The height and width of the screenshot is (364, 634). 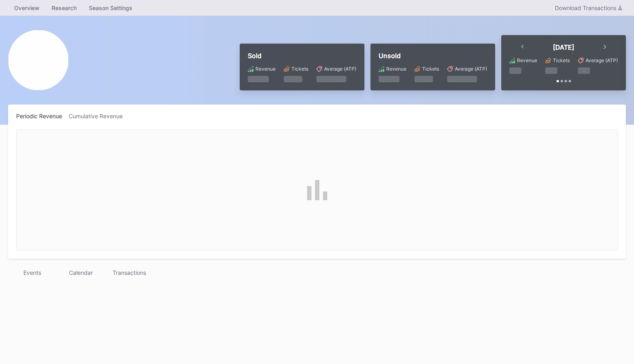 What do you see at coordinates (433, 56) in the screenshot?
I see `div: Unsold` at bounding box center [433, 56].